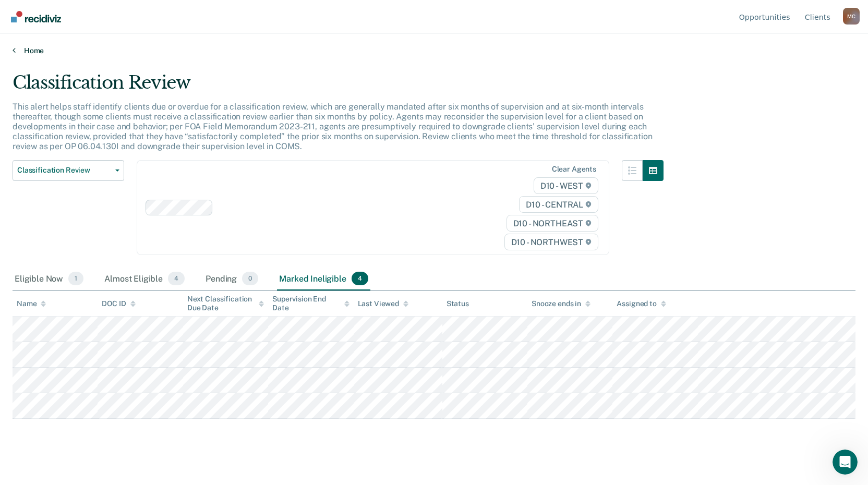 The height and width of the screenshot is (485, 868). I want to click on div: Last Viewed, so click(383, 303).